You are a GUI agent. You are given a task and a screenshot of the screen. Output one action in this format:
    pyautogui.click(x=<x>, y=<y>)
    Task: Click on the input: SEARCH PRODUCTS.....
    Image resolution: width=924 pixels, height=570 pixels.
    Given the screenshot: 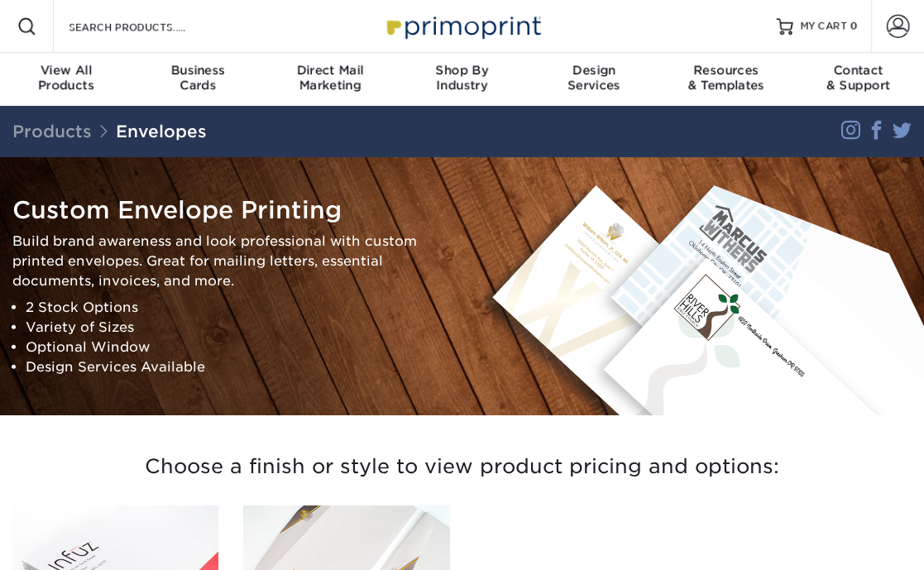 What is the action you would take?
    pyautogui.click(x=147, y=27)
    